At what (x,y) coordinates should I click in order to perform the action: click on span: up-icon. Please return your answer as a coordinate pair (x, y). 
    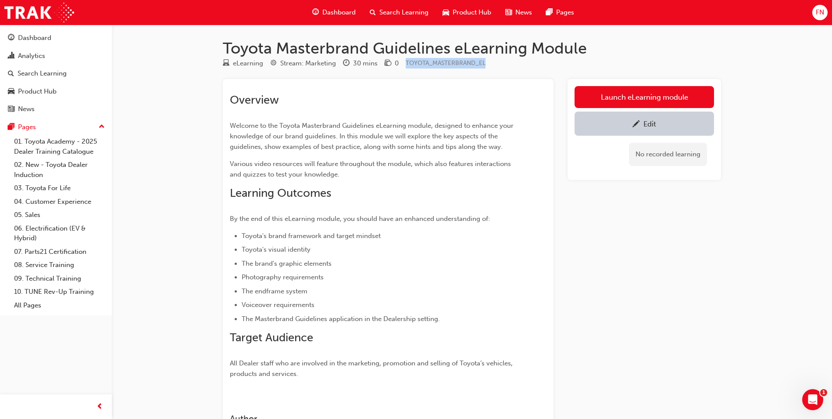
    Looking at the image, I should click on (102, 127).